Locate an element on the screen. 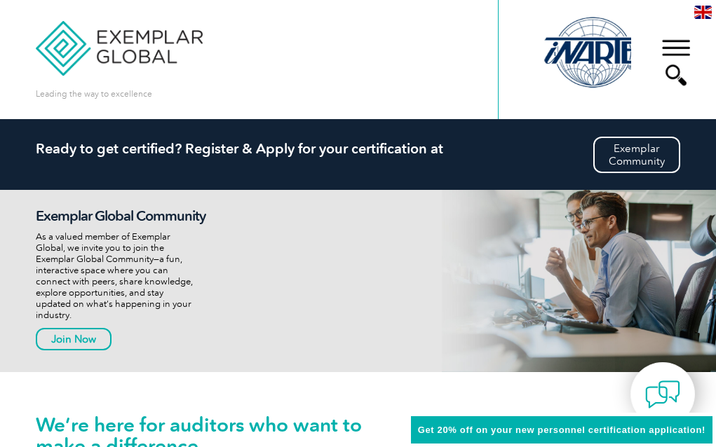 Image resolution: width=716 pixels, height=447 pixels. a: Join Now is located at coordinates (74, 339).